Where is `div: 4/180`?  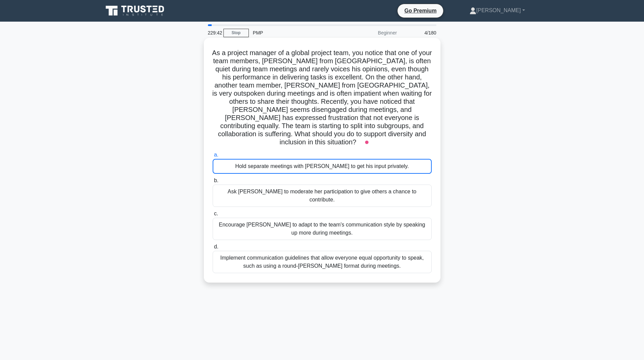
div: 4/180 is located at coordinates (420, 33).